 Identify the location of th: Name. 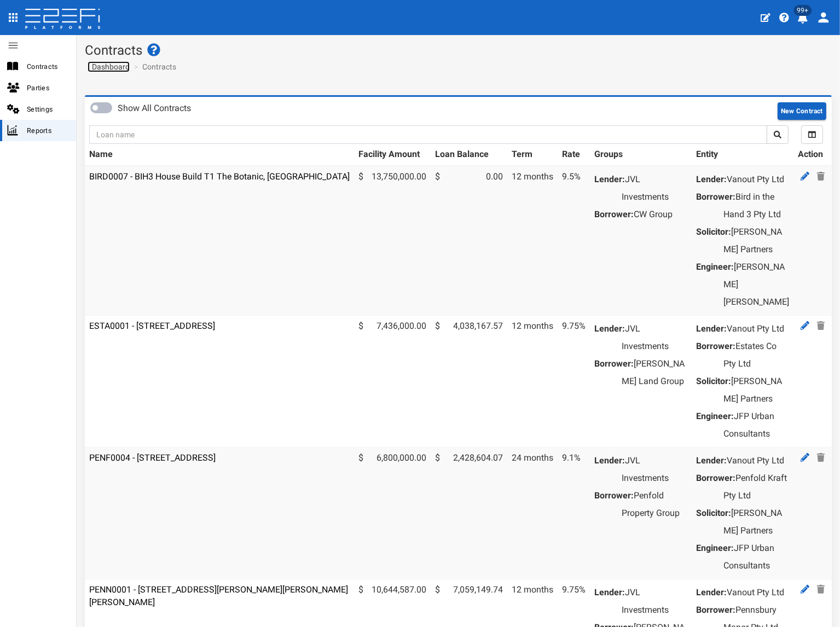
(220, 155).